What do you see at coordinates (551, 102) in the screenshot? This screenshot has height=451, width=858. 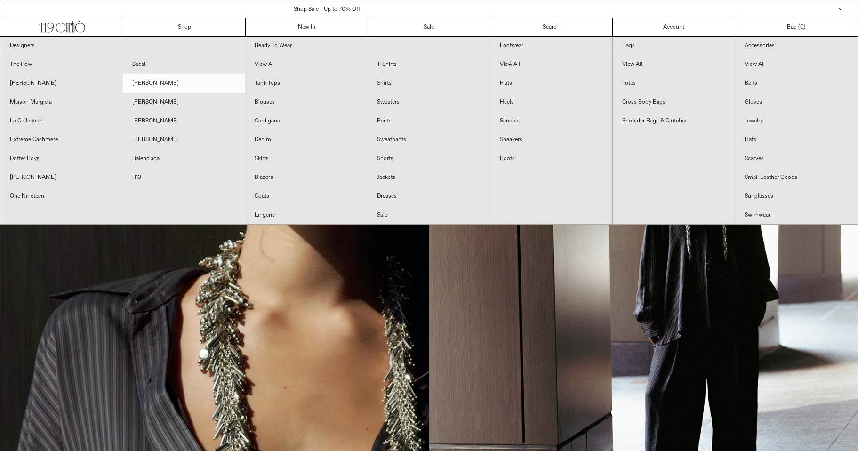 I see `a: Heels` at bounding box center [551, 102].